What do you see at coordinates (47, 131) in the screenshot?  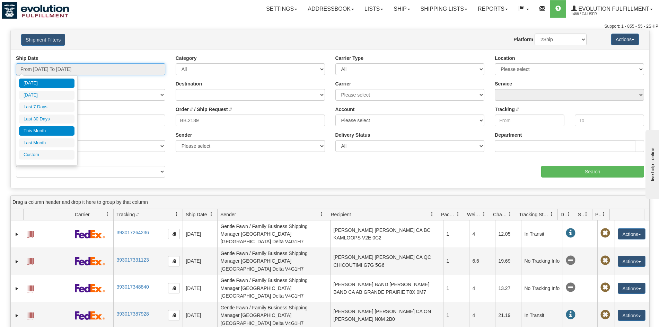 I see `li: This Month` at bounding box center [47, 131].